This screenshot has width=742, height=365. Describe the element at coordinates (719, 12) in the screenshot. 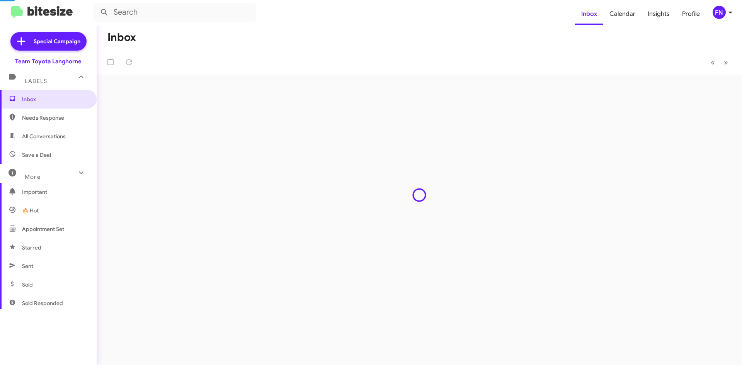

I see `button: FN` at that location.